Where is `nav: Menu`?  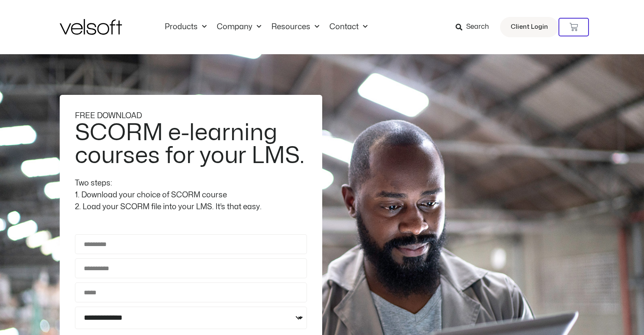 nav: Menu is located at coordinates (266, 27).